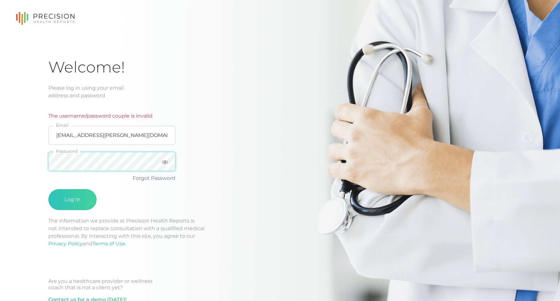 The height and width of the screenshot is (301, 560). What do you see at coordinates (280, 24) in the screenshot?
I see `div: Oops! The username/password couple is invalid` at bounding box center [280, 24].